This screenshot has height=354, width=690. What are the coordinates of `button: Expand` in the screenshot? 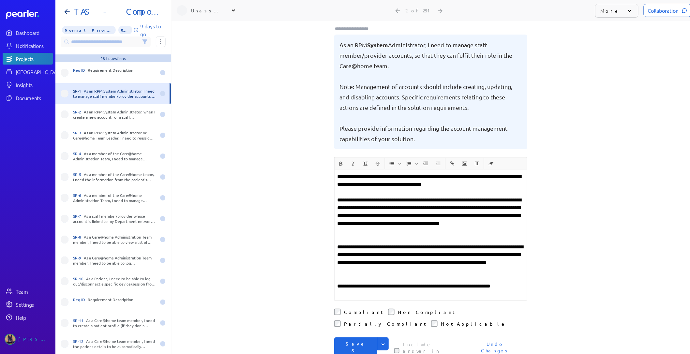 It's located at (383, 344).